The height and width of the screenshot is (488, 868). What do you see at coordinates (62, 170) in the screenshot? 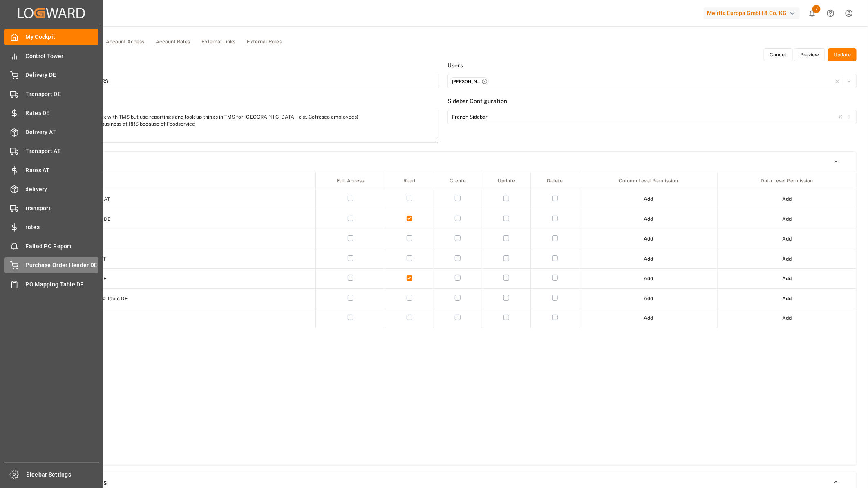
I see `span: Rates AT` at bounding box center [62, 170].